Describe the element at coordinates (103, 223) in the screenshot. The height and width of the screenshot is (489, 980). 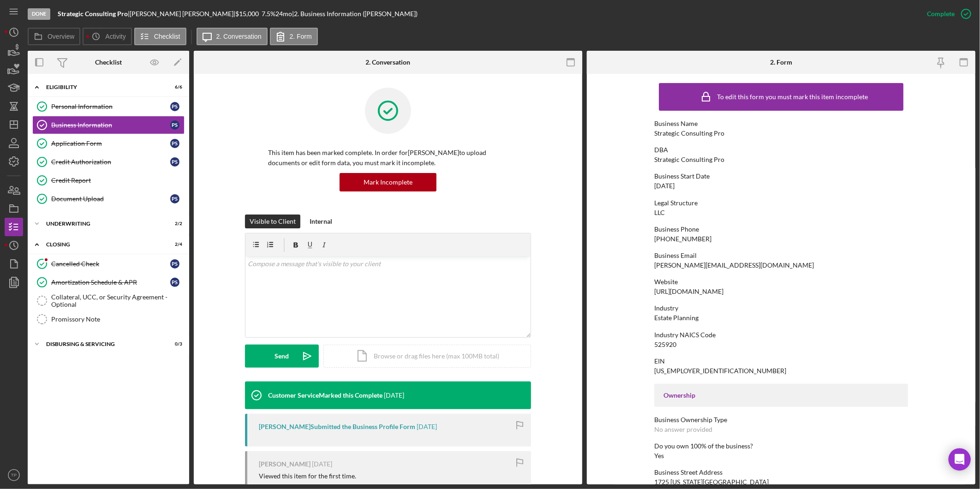
I see `div: Underwriting` at that location.